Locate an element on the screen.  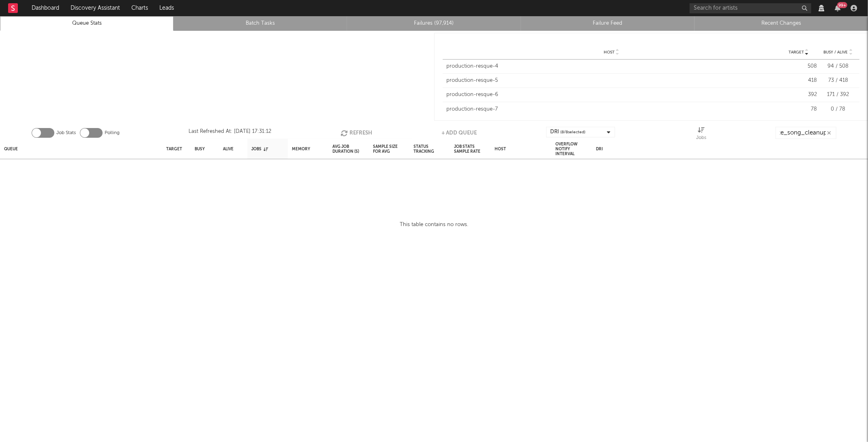
a: Failure Feed is located at coordinates (608, 23).